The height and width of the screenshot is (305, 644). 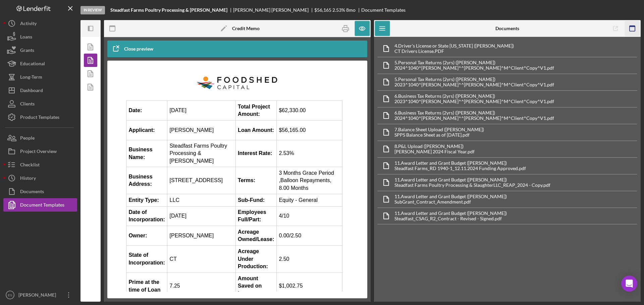 What do you see at coordinates (188, 219) in the screenshot?
I see `td: $1,002.75` at bounding box center [188, 219].